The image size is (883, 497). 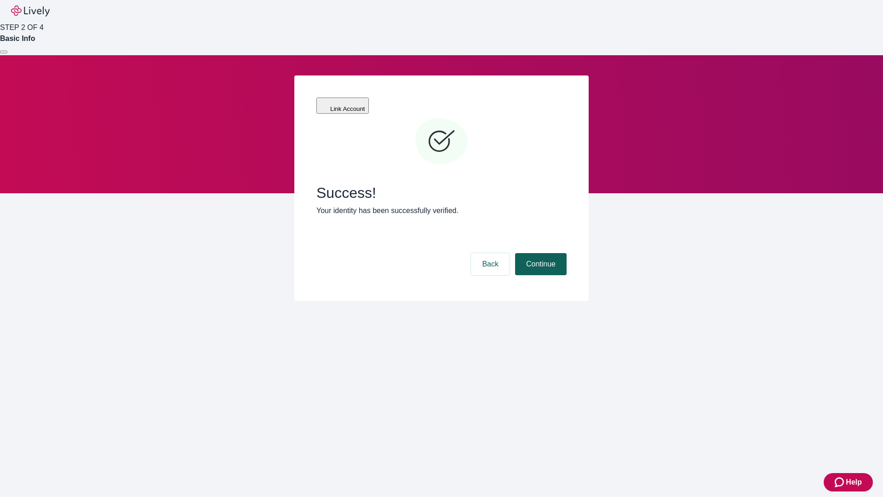 What do you see at coordinates (840, 482) in the screenshot?
I see `svg: Zendesk support icon` at bounding box center [840, 482].